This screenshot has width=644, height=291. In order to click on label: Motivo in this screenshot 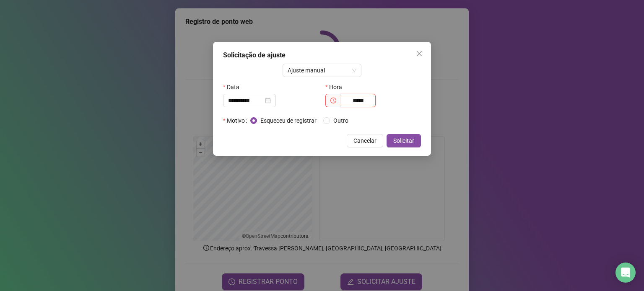, I will do `click(237, 121)`.